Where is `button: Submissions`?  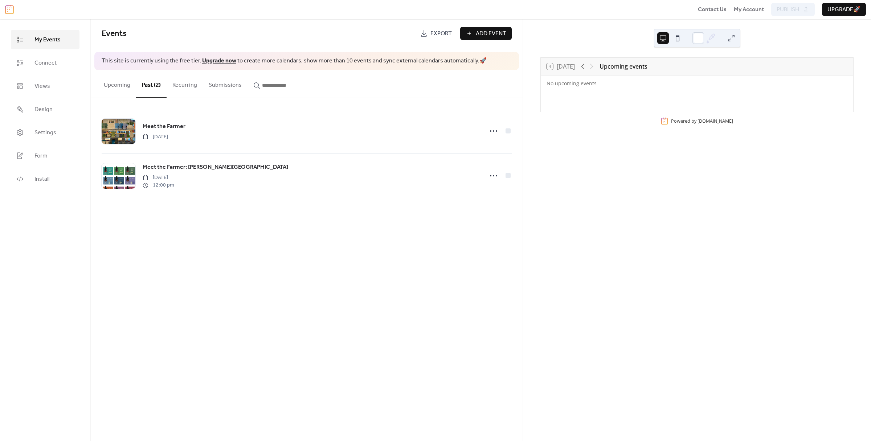 button: Submissions is located at coordinates (225, 83).